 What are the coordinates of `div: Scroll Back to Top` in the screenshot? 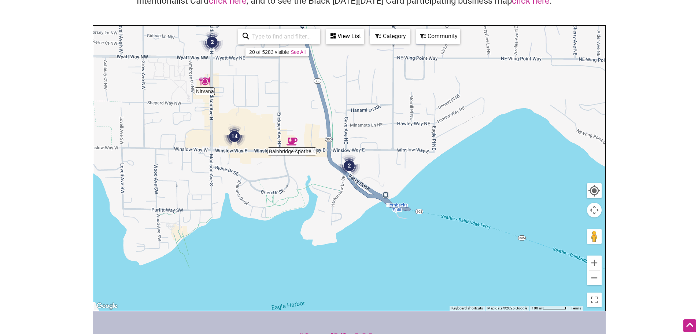 It's located at (690, 325).